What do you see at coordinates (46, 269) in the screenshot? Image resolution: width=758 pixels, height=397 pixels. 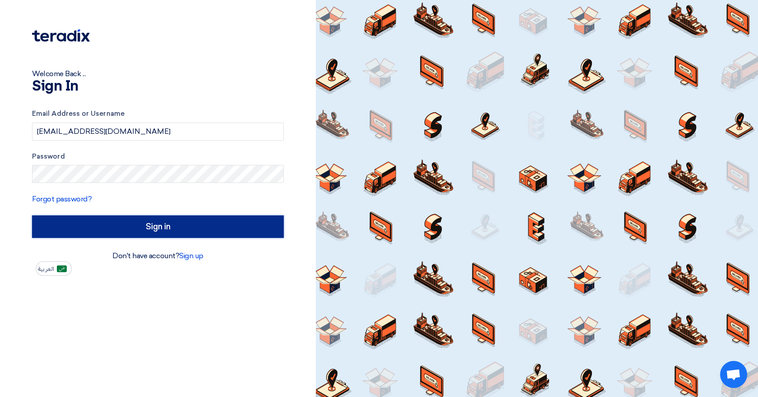 I see `span: العربية` at bounding box center [46, 269].